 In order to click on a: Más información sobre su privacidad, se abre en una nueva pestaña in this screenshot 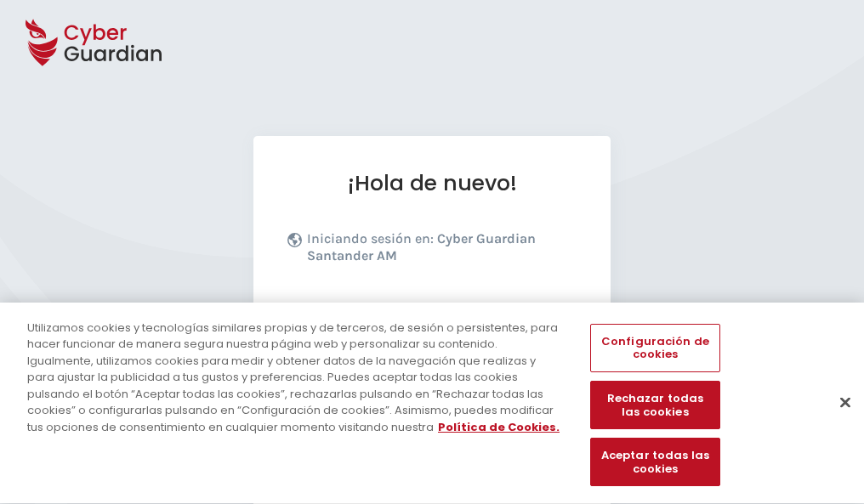, I will do `click(498, 426)`.